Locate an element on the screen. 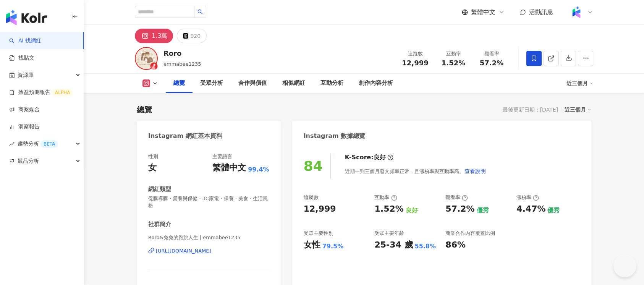 The height and width of the screenshot is (285, 644). span: 資源庫 is located at coordinates (26, 75).